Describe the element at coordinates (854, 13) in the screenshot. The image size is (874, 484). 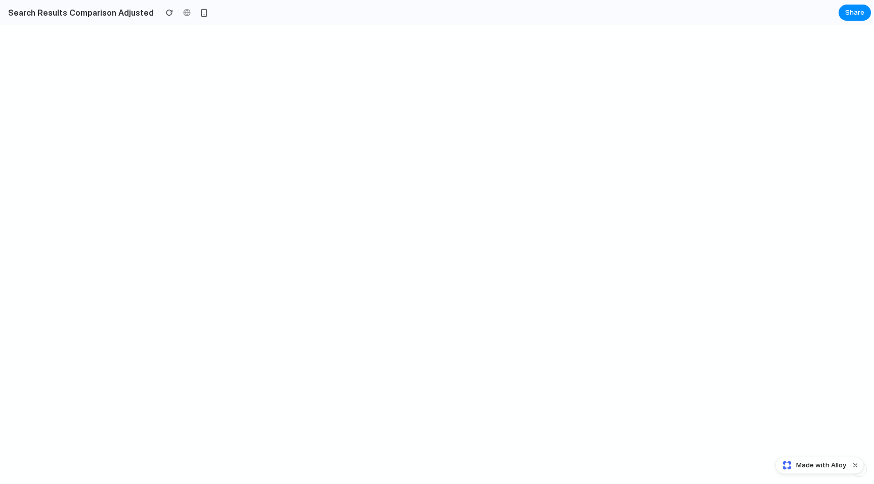
I see `span: Share` at that location.